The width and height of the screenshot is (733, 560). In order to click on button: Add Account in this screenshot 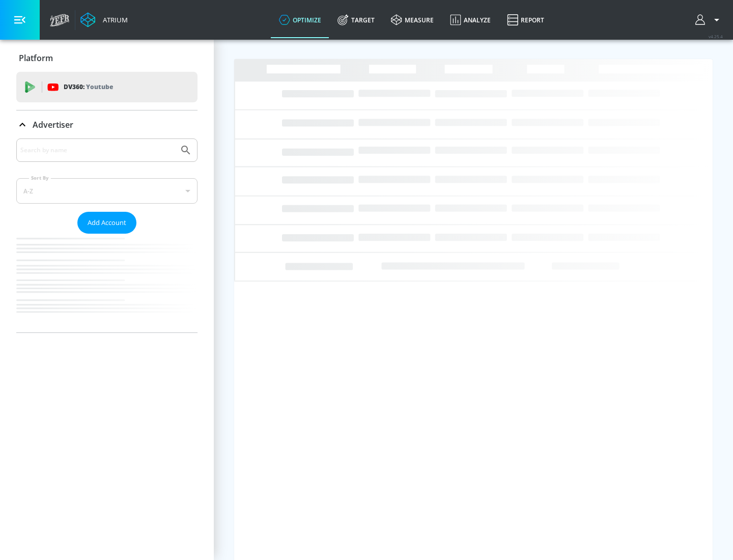, I will do `click(107, 223)`.